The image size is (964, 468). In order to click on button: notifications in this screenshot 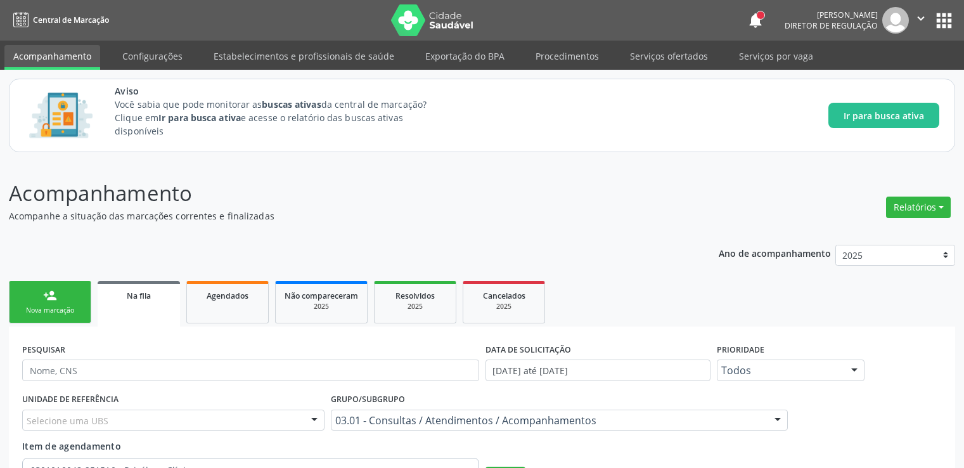, I will do `click(756, 20)`.